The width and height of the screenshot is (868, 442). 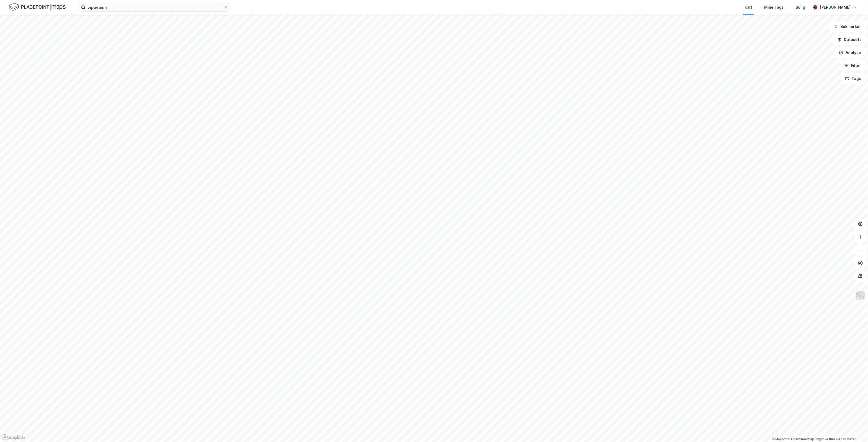 I want to click on a: OpenStreetMap, so click(x=801, y=439).